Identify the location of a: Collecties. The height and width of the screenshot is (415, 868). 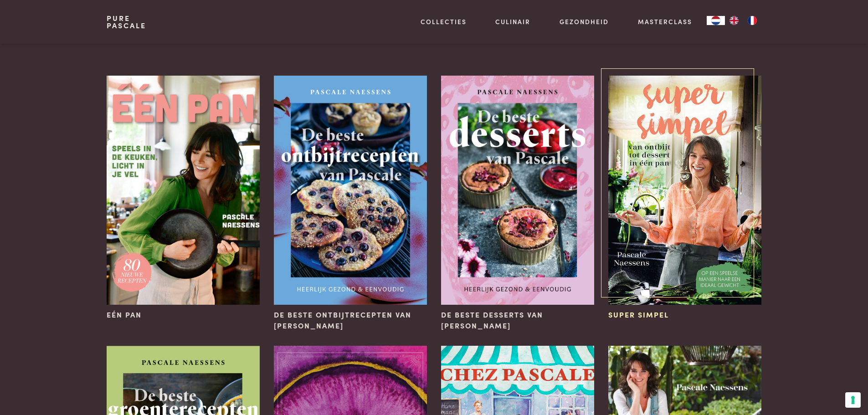
(443, 22).